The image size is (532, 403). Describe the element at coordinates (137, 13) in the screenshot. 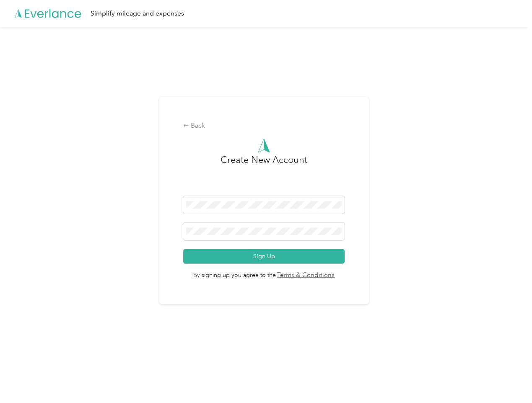

I see `div: Simplify mileage and expenses` at that location.